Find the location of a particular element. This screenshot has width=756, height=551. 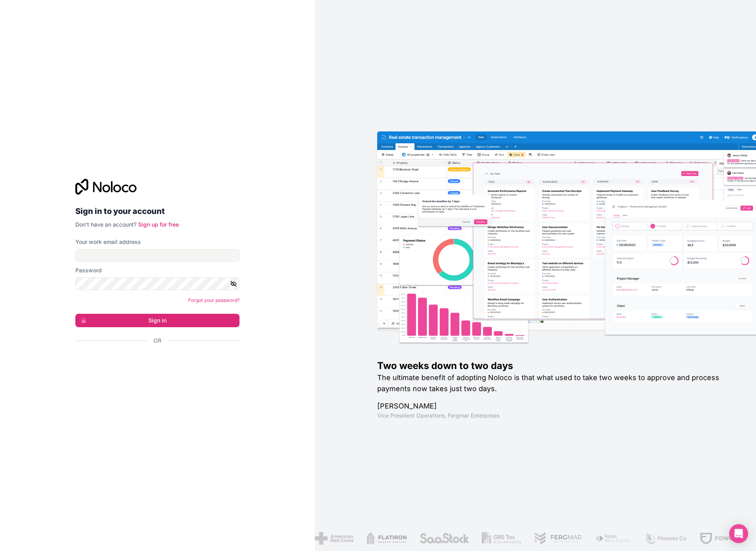

h1: Vice President Operations , Fergmar Enterprises is located at coordinates (554, 415).